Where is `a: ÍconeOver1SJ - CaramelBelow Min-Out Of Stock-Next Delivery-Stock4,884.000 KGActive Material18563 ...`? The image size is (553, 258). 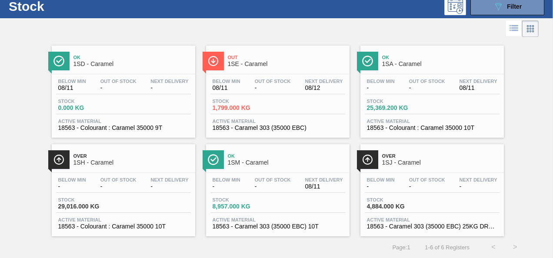
a: ÍconeOver1SJ - CaramelBelow Min-Out Of Stock-Next Delivery-Stock4,884.000 KGActive Material18563 ... is located at coordinates (431, 187).